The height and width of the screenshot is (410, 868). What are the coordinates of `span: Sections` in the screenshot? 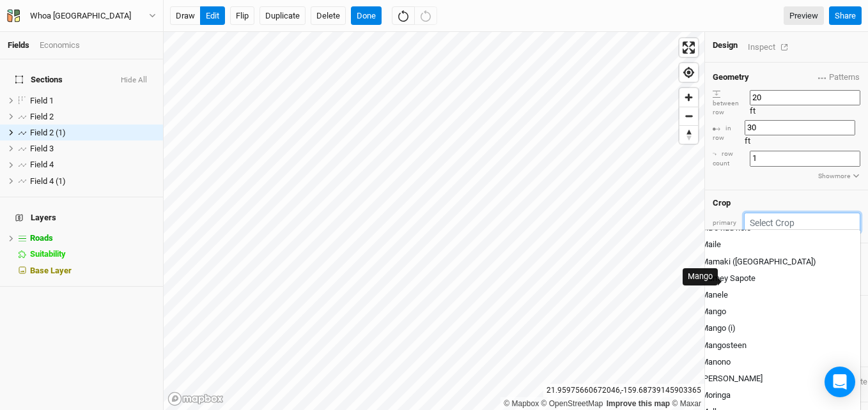 It's located at (39, 80).